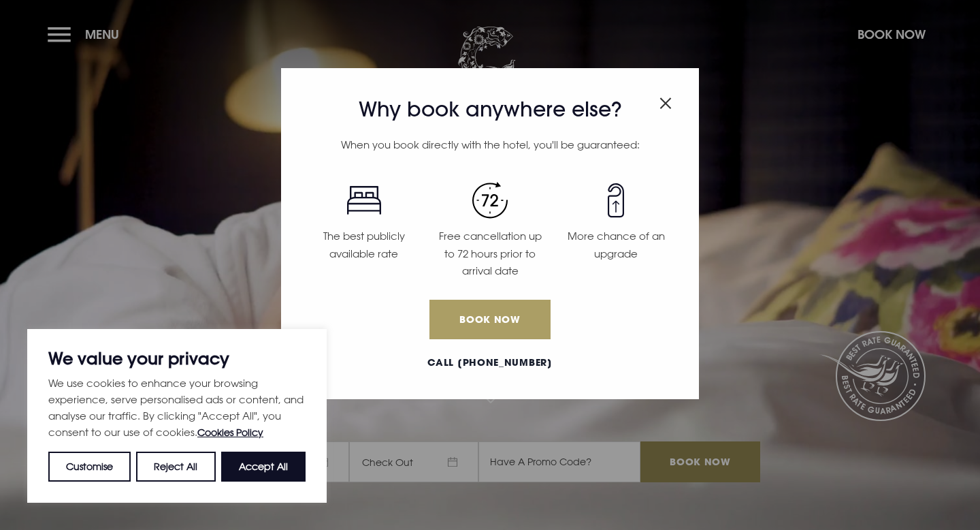 The image size is (980, 530). What do you see at coordinates (89, 467) in the screenshot?
I see `button: Customise` at bounding box center [89, 467].